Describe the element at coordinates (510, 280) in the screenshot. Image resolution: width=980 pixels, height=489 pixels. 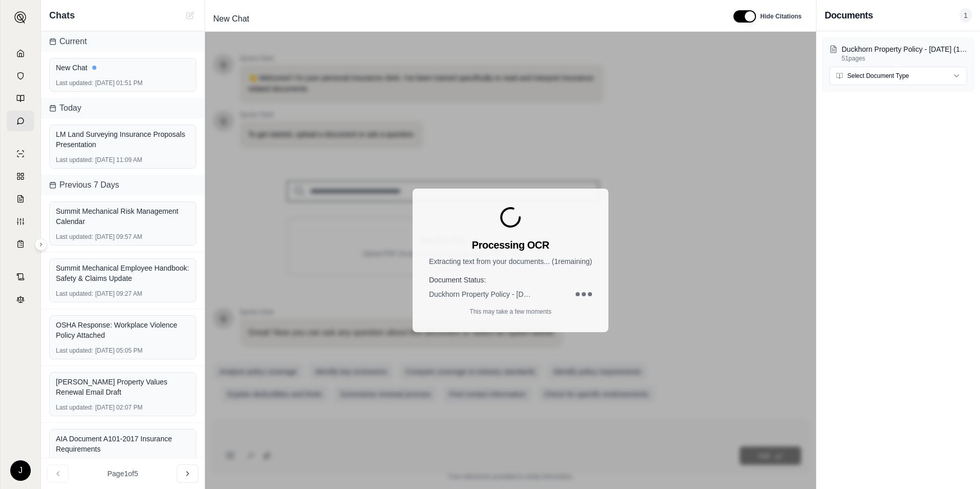
I see `h4: Document Status:` at that location.